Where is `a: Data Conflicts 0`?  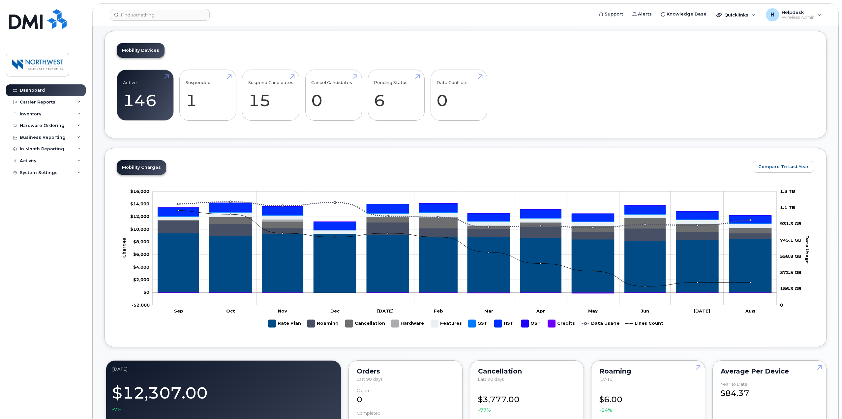
a: Data Conflicts 0 is located at coordinates (459, 95).